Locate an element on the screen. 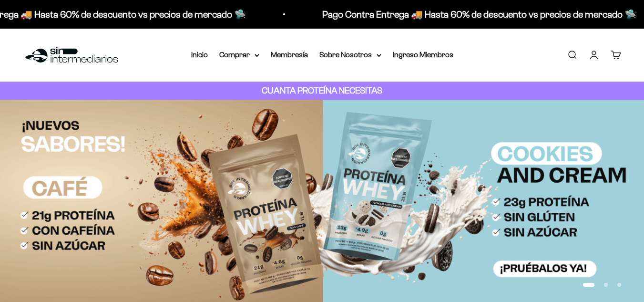  p: Pago Contra Entrega 🚚 Hasta 60% de descuento vs precios de mercado 🛸 is located at coordinates (479, 14).